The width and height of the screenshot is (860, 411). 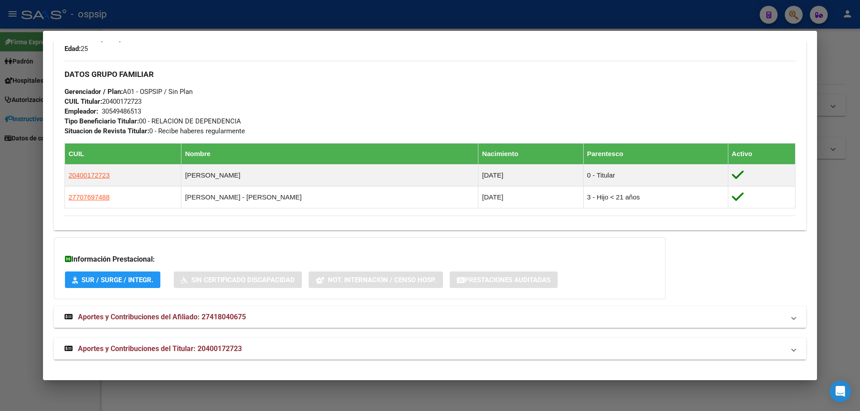 I want to click on strong: Gerenciador / Plan:, so click(x=94, y=92).